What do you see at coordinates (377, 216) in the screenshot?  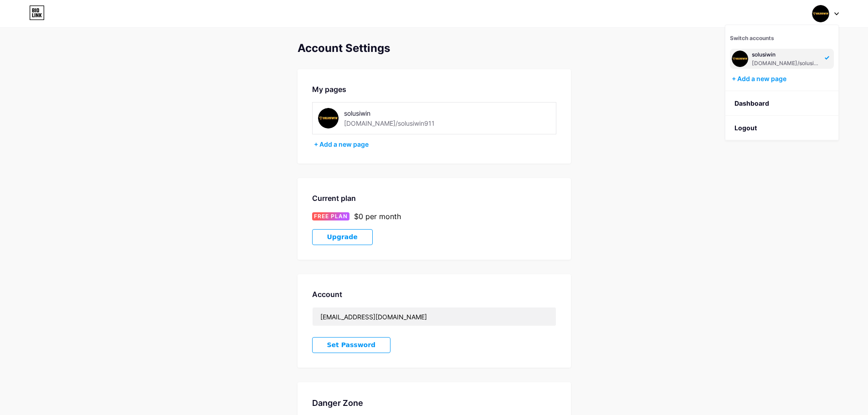 I see `div: $0 per month` at bounding box center [377, 216].